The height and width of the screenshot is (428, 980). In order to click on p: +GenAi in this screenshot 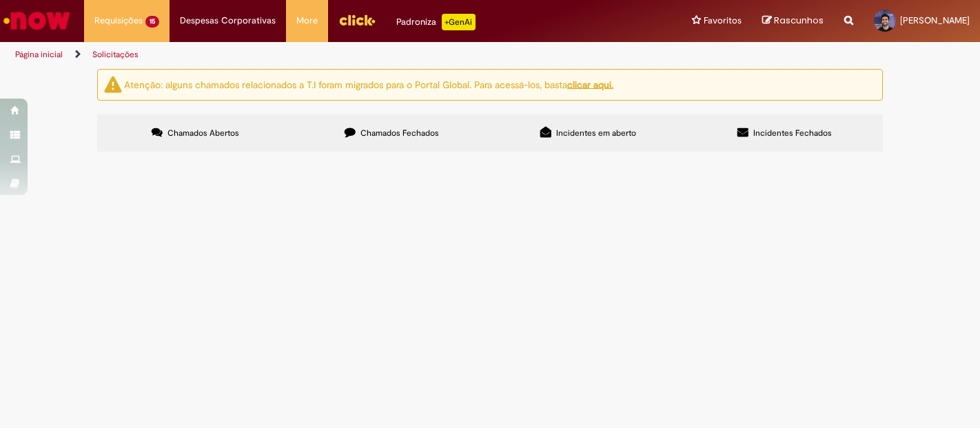, I will do `click(458, 22)`.